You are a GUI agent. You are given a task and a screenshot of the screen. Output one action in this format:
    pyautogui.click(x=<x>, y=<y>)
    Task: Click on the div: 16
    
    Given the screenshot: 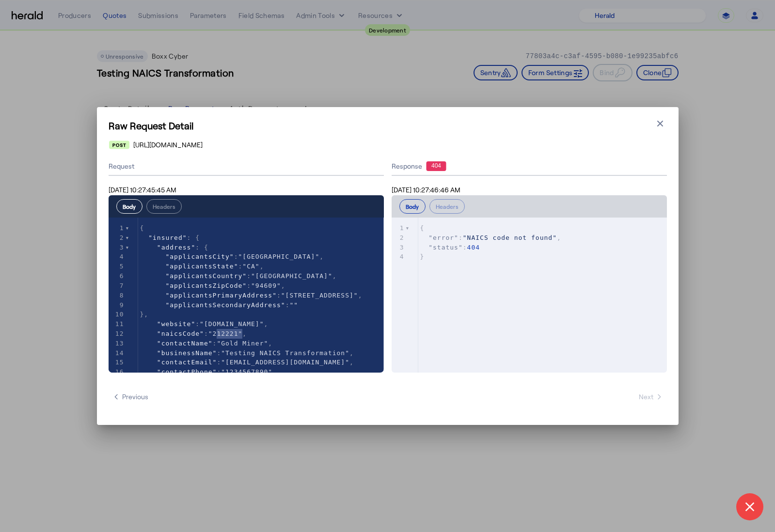 What is the action you would take?
    pyautogui.click(x=117, y=372)
    